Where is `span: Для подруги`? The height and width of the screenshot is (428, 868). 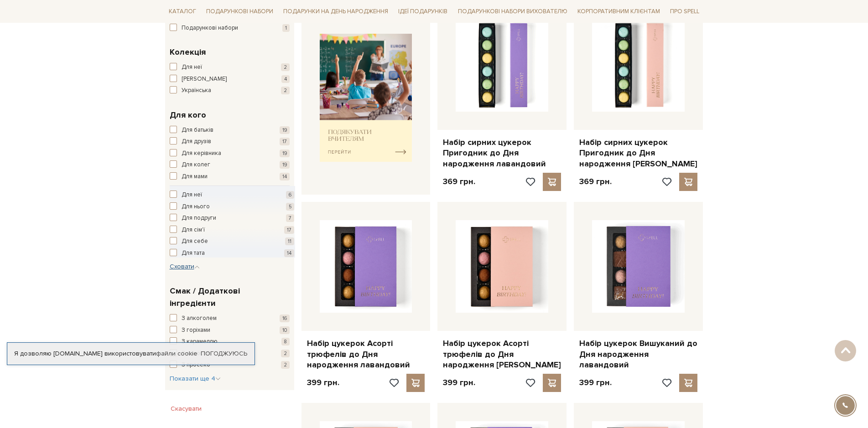
span: Для подруги is located at coordinates (199, 218).